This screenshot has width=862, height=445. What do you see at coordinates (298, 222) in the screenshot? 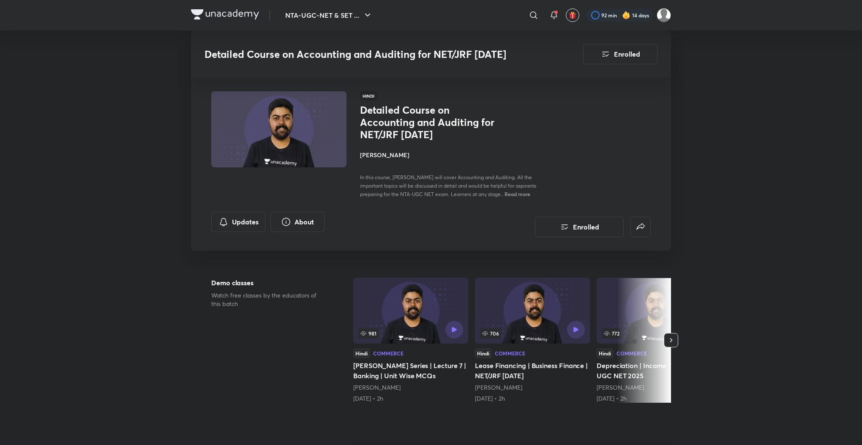
I see `button: About` at bounding box center [298, 222].